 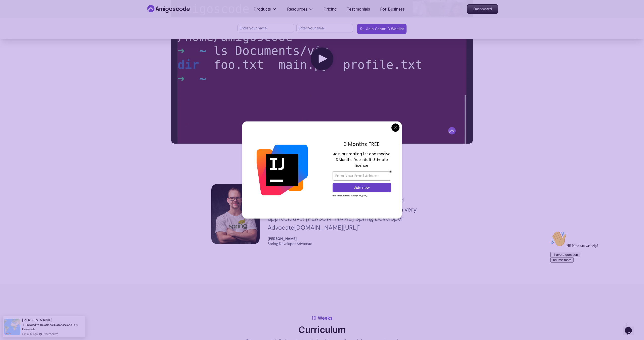 I want to click on a: Testimonials, so click(x=358, y=9).